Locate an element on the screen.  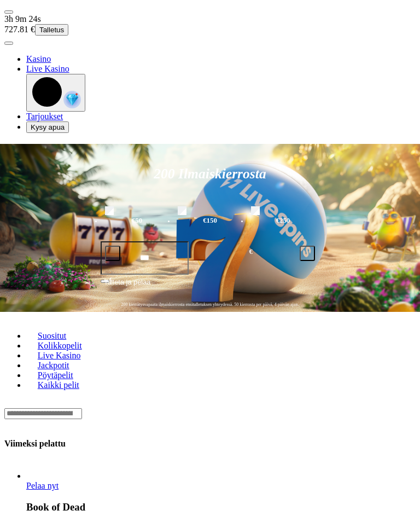
a: Kolikkopelit is located at coordinates (60, 345).